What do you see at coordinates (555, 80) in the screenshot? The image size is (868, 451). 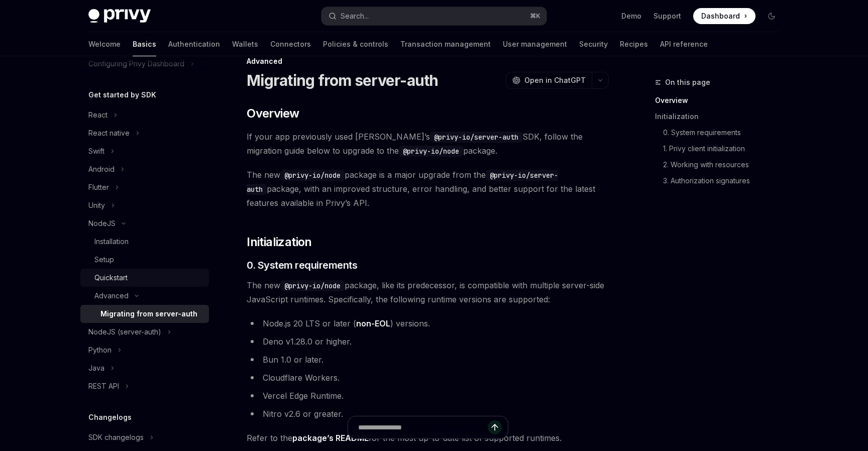 I see `span: Open in ChatGPT` at bounding box center [555, 80].